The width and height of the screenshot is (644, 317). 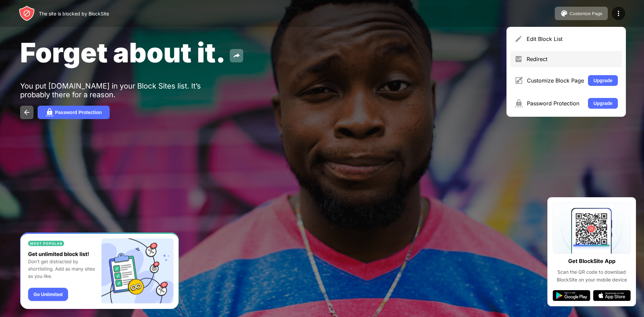 What do you see at coordinates (50, 112) in the screenshot?
I see `img: password.svg` at bounding box center [50, 112].